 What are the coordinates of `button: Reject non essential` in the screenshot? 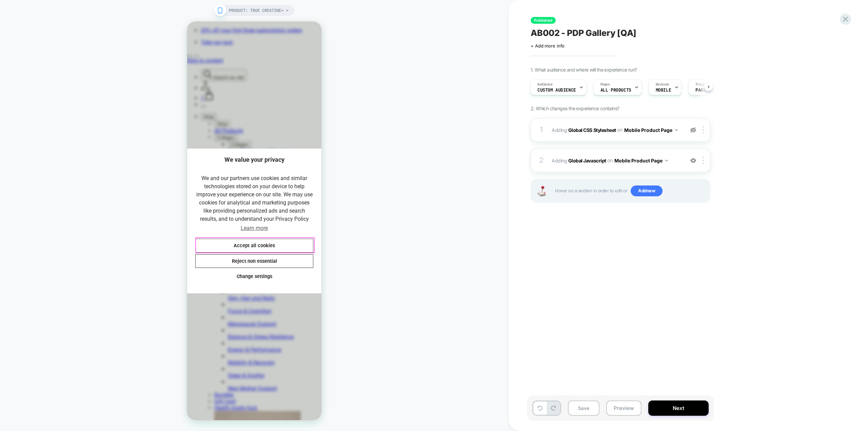 It's located at (67, 239).